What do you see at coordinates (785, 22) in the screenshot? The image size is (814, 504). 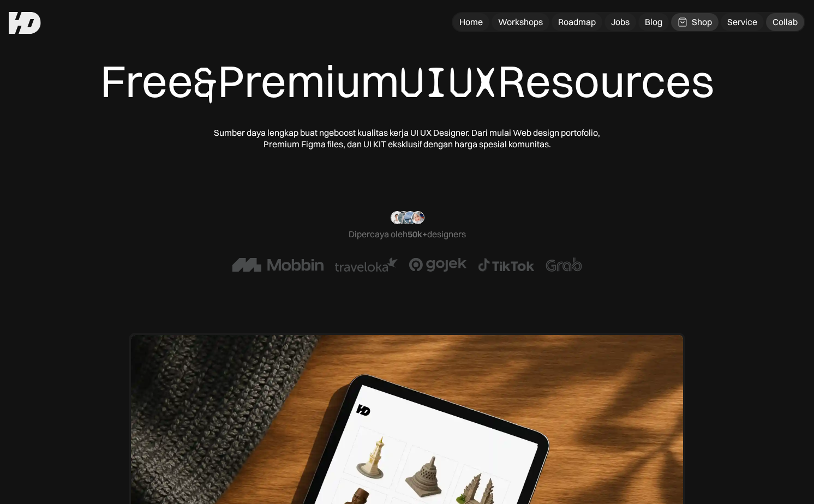 I see `div: Collab` at bounding box center [785, 22].